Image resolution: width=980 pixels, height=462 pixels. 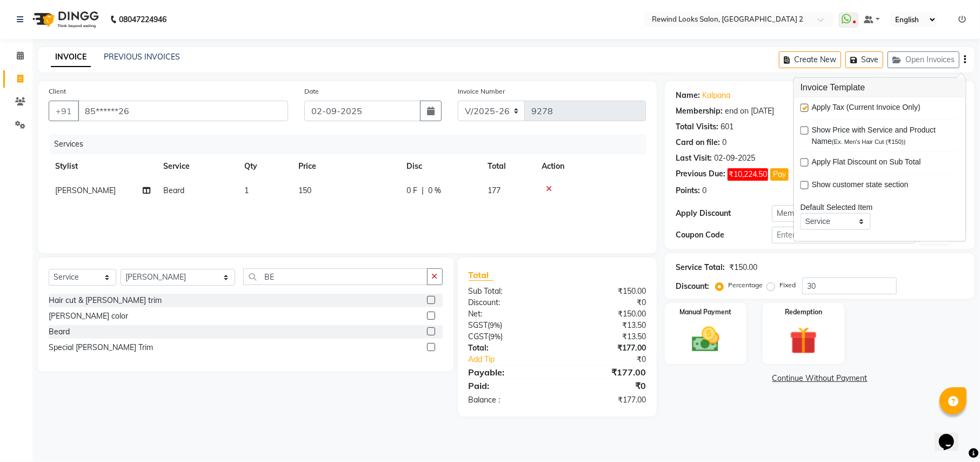 What do you see at coordinates (867, 163) in the screenshot?
I see `span: Apply Flat Discount on Sub Total` at bounding box center [867, 163].